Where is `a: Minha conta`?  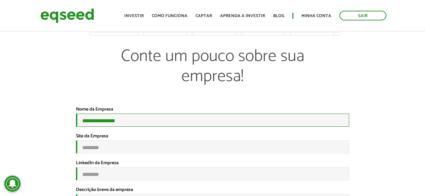 a: Minha conta is located at coordinates (316, 16).